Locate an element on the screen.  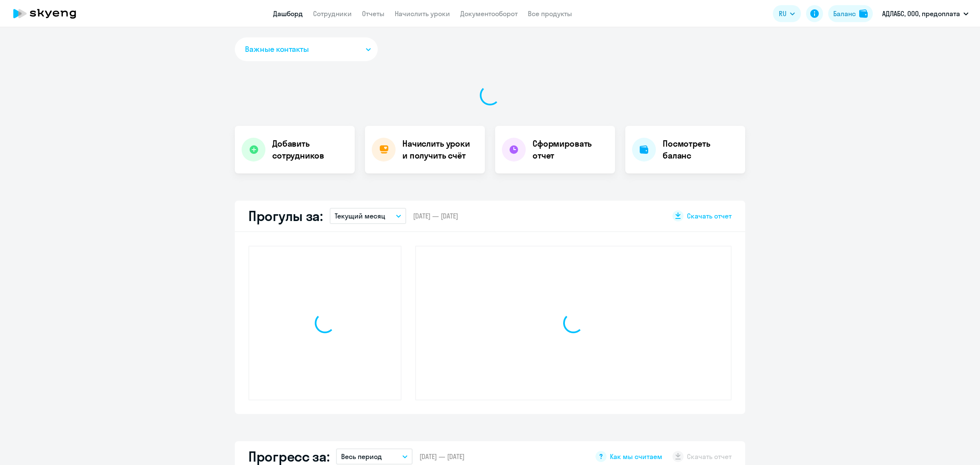
h2: Прогресс за: is located at coordinates (289, 457).